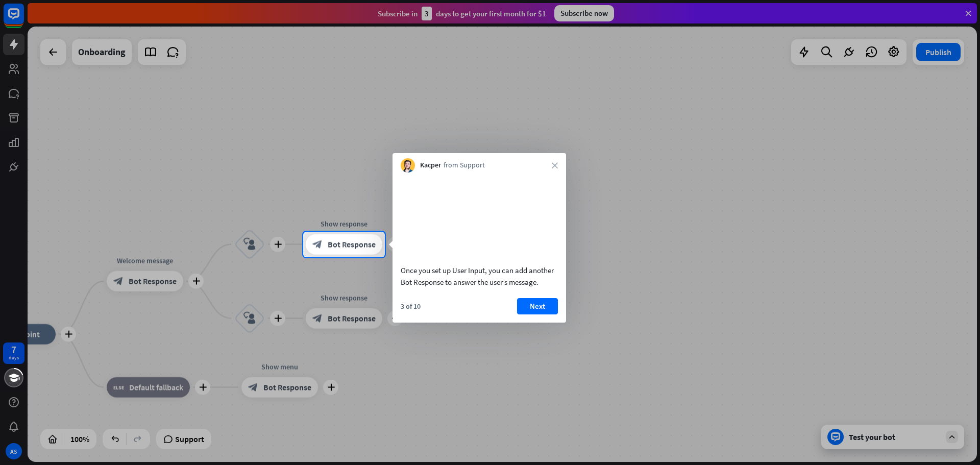  What do you see at coordinates (23, 20) in the screenshot?
I see `button: Open LiveChat chat widget` at bounding box center [23, 20].